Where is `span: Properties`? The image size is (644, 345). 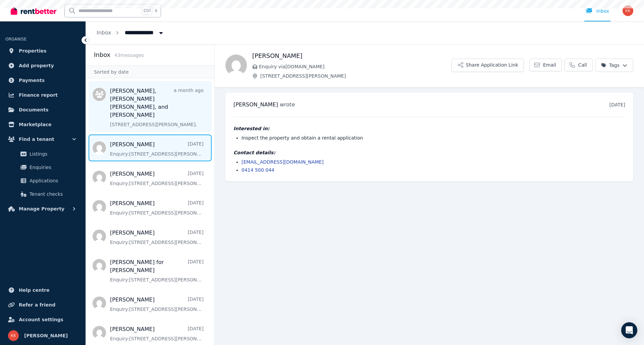
span: Properties is located at coordinates (32, 51).